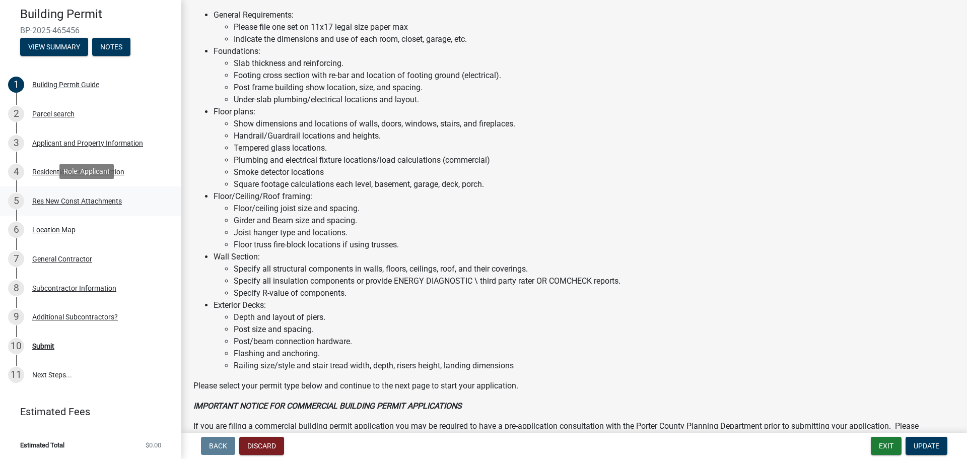 The width and height of the screenshot is (967, 459). Describe the element at coordinates (594, 269) in the screenshot. I see `li: Specify all structural components in walls, floors, ceilings, roof, and their coverings.` at that location.